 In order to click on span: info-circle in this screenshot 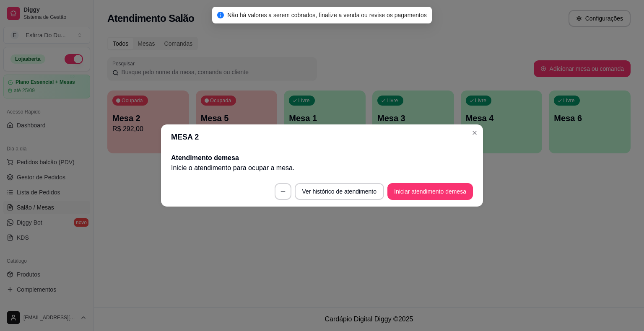, I will do `click(220, 15)`.